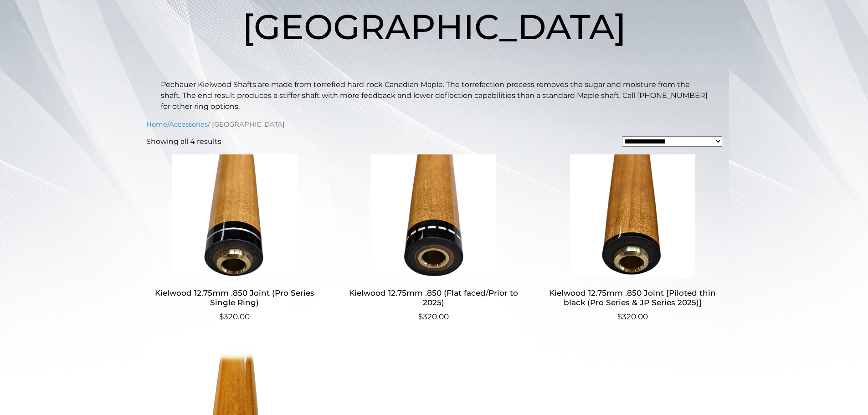  What do you see at coordinates (632, 298) in the screenshot?
I see `h2: Kielwood 12.75mm .850 Joint [Piloted thin black (Pro Series & JP Series 2025)]` at bounding box center [632, 298].